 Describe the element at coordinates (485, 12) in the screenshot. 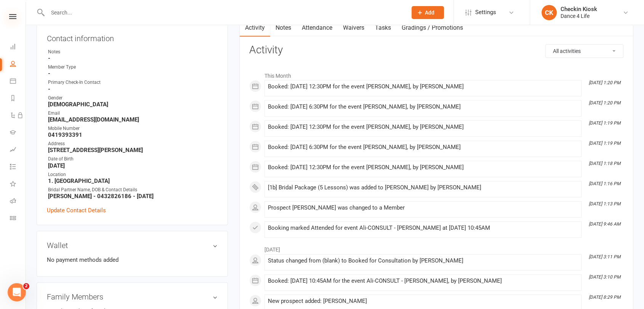

I see `span: Settings` at that location.